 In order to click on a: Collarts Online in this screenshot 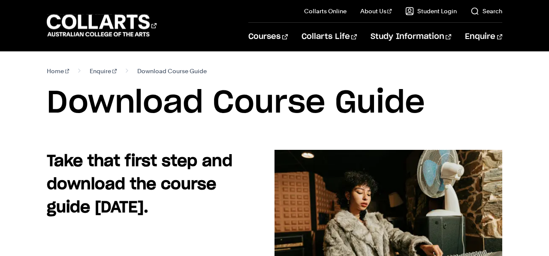, I will do `click(325, 11)`.